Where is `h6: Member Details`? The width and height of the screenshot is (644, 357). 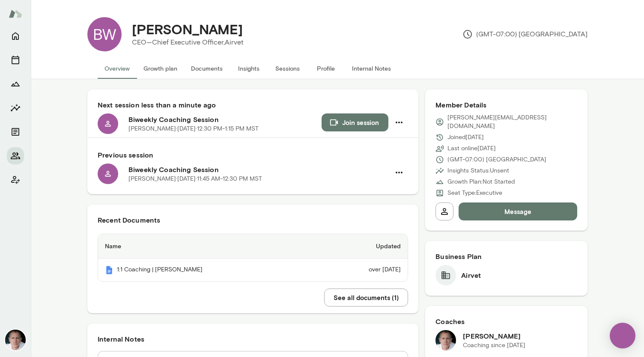
h6: Member Details is located at coordinates (506, 105).